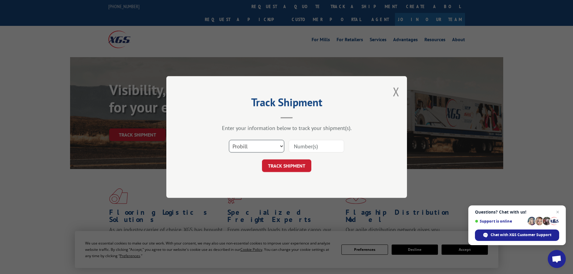  Describe the element at coordinates (396, 91) in the screenshot. I see `button: Close modal` at that location.